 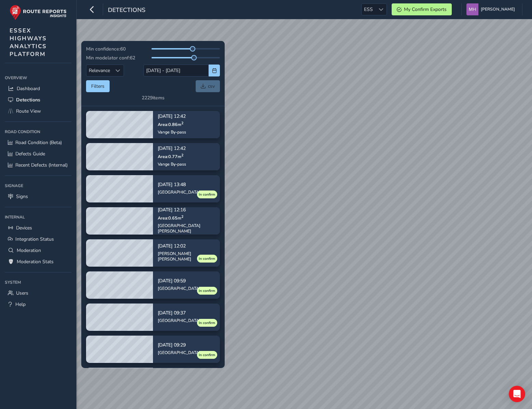 What do you see at coordinates (20, 304) in the screenshot?
I see `span: Help` at bounding box center [20, 304].